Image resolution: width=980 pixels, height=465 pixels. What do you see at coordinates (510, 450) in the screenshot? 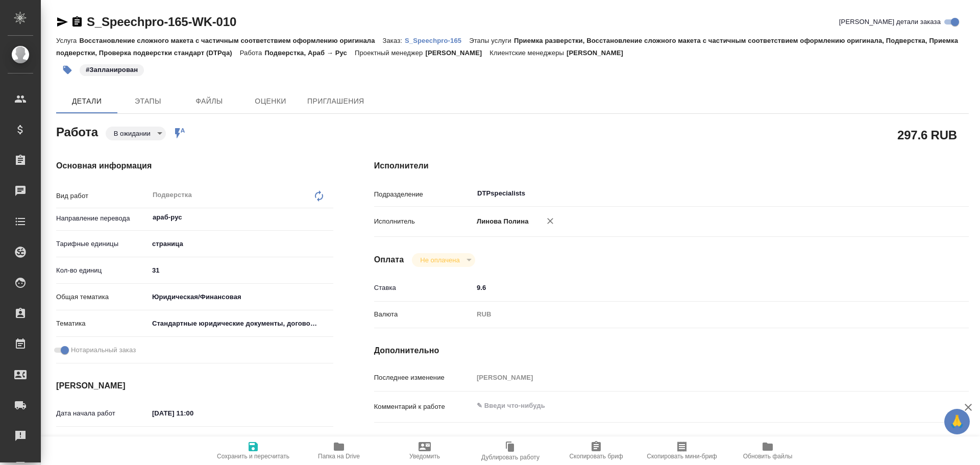
I see `button: Дублировать работу` at bounding box center [510, 450].